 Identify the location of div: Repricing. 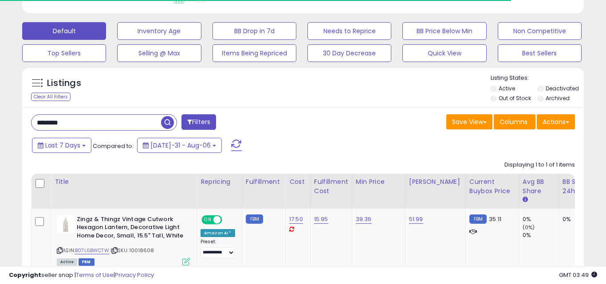
(219, 182).